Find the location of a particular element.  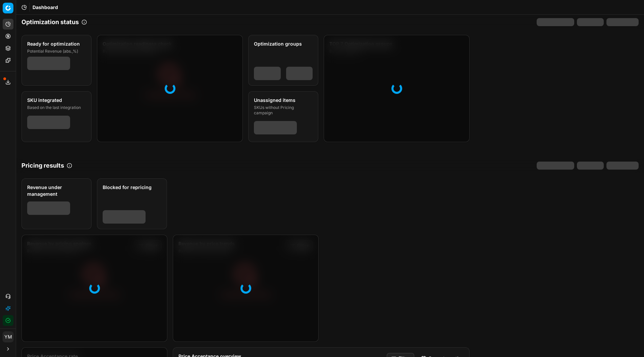

div: Blocked for repricing is located at coordinates (131, 187).